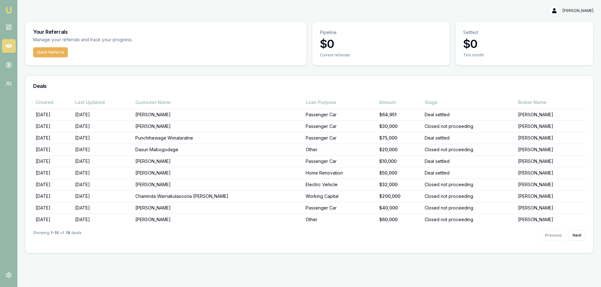  I want to click on div: $64,951, so click(399, 115).